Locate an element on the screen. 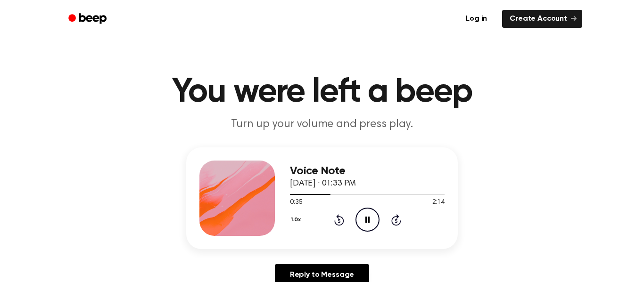  span: 2:14 is located at coordinates (439, 203).